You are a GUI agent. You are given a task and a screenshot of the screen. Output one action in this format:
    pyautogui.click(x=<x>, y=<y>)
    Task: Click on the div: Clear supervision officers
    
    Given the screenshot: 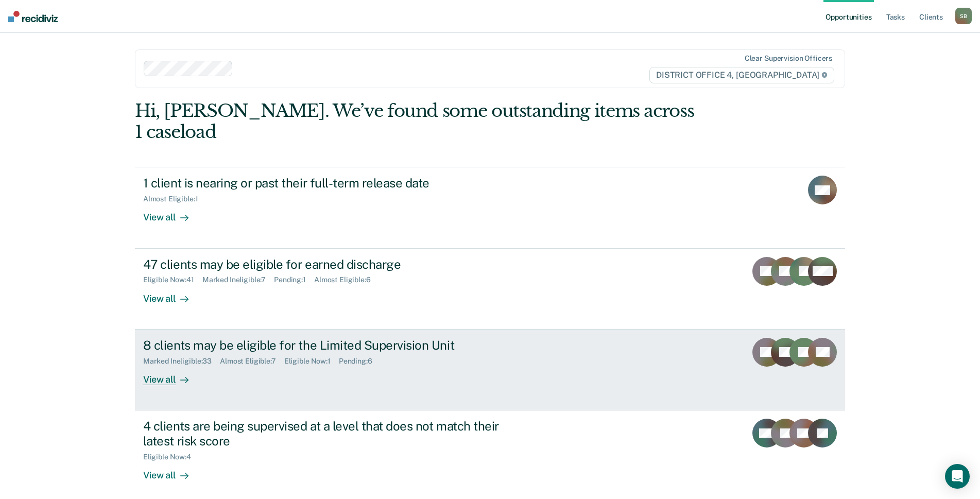 What is the action you would take?
    pyautogui.click(x=788, y=58)
    